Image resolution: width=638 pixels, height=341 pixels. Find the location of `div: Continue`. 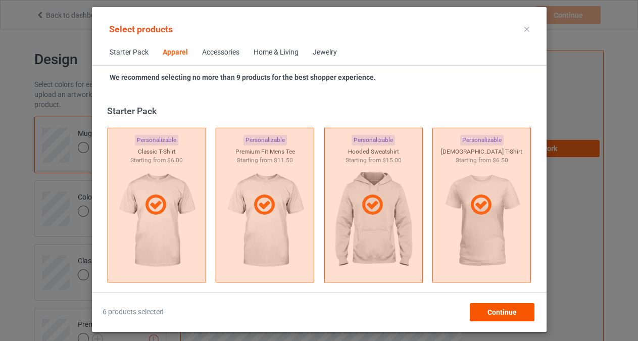

div: Continue is located at coordinates (501, 312).